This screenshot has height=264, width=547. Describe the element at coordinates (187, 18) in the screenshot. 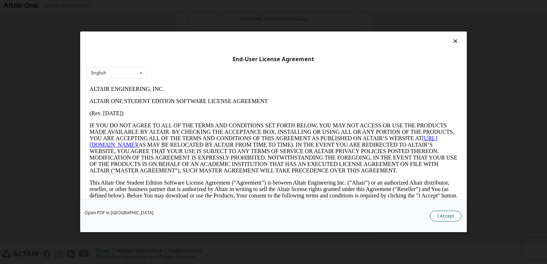

I see `p: ALTAIR ONE STUDENT EDITION SOFTWARE LICENSE AGREEMENT` at that location.